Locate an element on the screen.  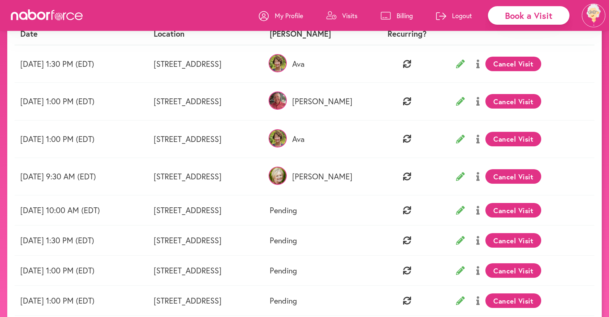
div: Book a Visit is located at coordinates (529, 15).